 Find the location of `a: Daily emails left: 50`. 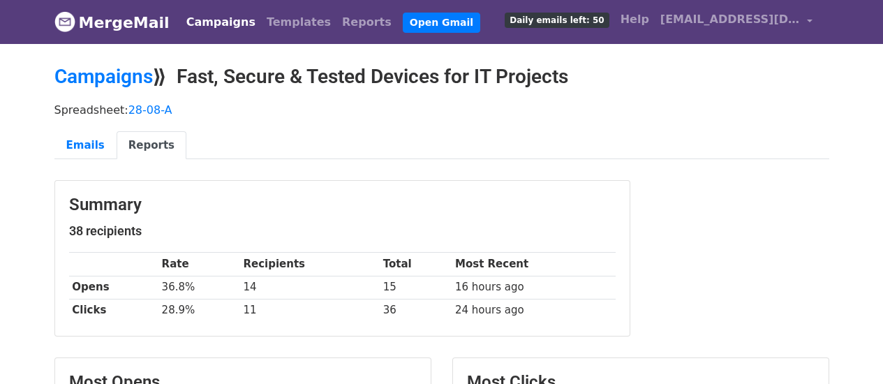

a: Daily emails left: 50 is located at coordinates (556, 20).